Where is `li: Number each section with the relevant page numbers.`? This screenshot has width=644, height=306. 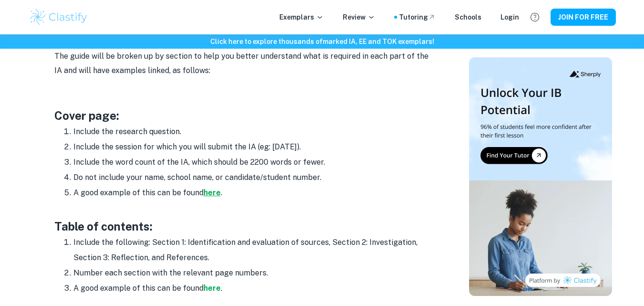 li: Number each section with the relevant page numbers. is located at coordinates (255, 273).